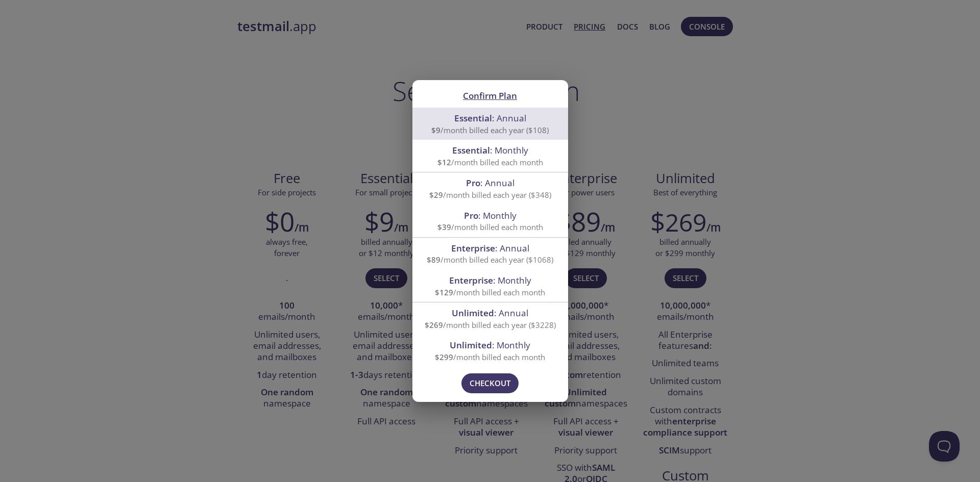 This screenshot has width=980, height=482. Describe the element at coordinates (490, 286) in the screenshot. I see `div: Enterprise: Monthly$129/month billed each month` at that location.